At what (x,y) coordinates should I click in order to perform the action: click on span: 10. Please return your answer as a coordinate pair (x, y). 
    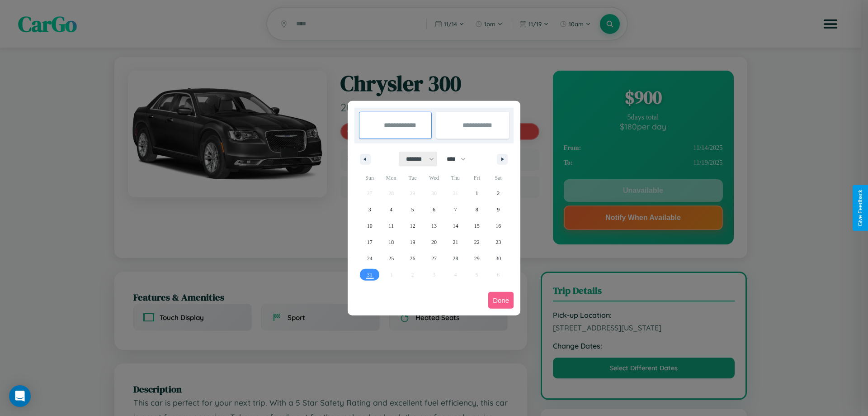
    Looking at the image, I should click on (370, 226).